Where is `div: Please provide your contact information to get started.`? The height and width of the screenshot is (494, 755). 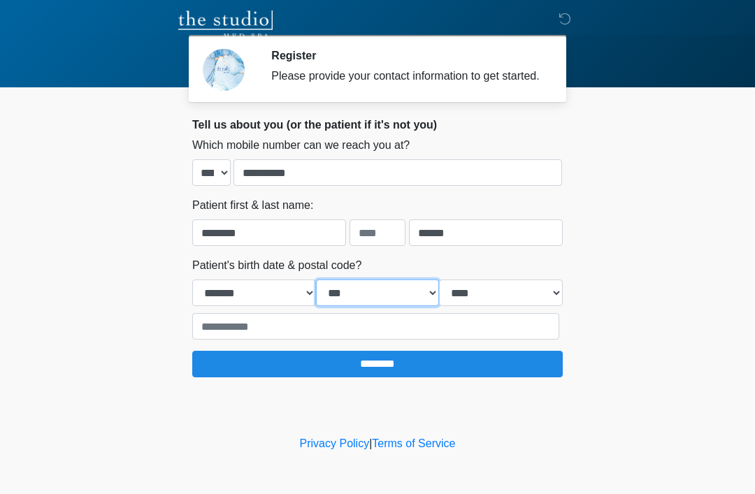
div: Please provide your contact information to get started. is located at coordinates (406, 76).